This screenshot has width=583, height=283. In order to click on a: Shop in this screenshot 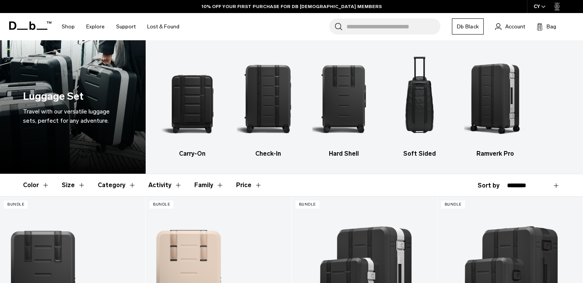, I will do `click(68, 26)`.